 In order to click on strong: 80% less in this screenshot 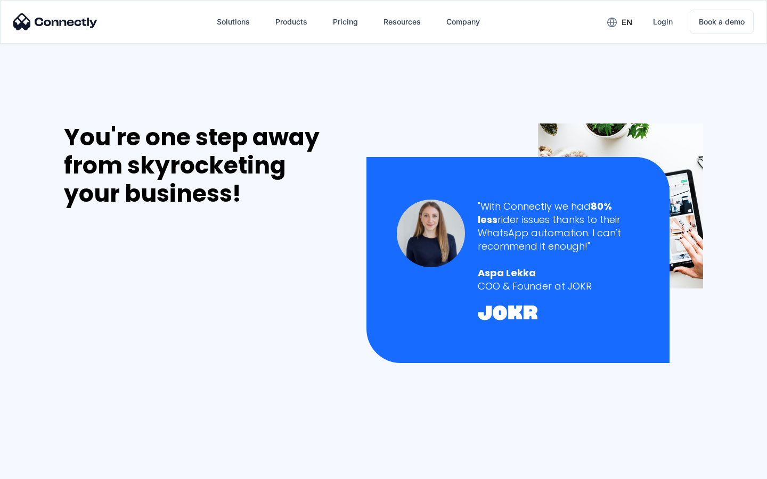, I will do `click(545, 213)`.